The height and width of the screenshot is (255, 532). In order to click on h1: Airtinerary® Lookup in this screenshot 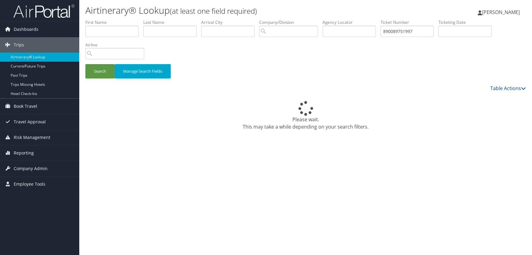, I will do `click(232, 10)`.